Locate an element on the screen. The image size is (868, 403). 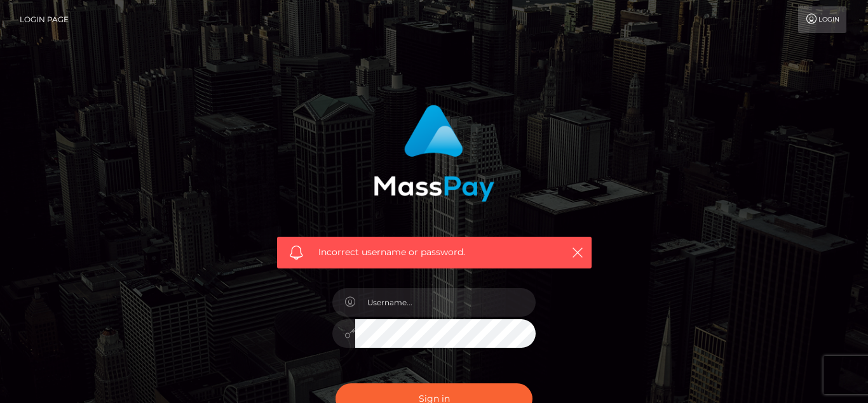
input: Username... is located at coordinates (446, 302).